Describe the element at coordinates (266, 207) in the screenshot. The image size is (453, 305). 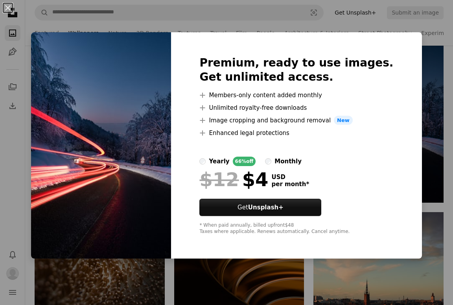
I see `strong: Unsplash+` at that location.